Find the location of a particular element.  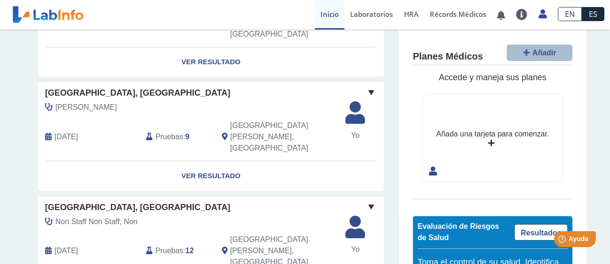

a: ES is located at coordinates (593, 14).